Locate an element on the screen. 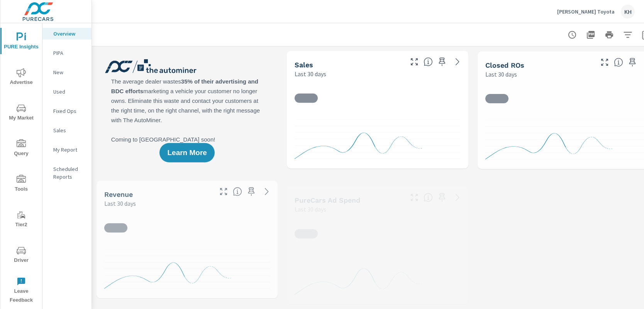  p: Used is located at coordinates (69, 92).